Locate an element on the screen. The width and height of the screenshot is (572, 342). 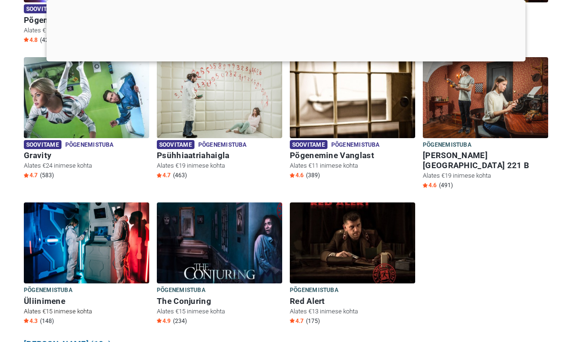
h6: Põgenemine Vanglast is located at coordinates (352, 155).